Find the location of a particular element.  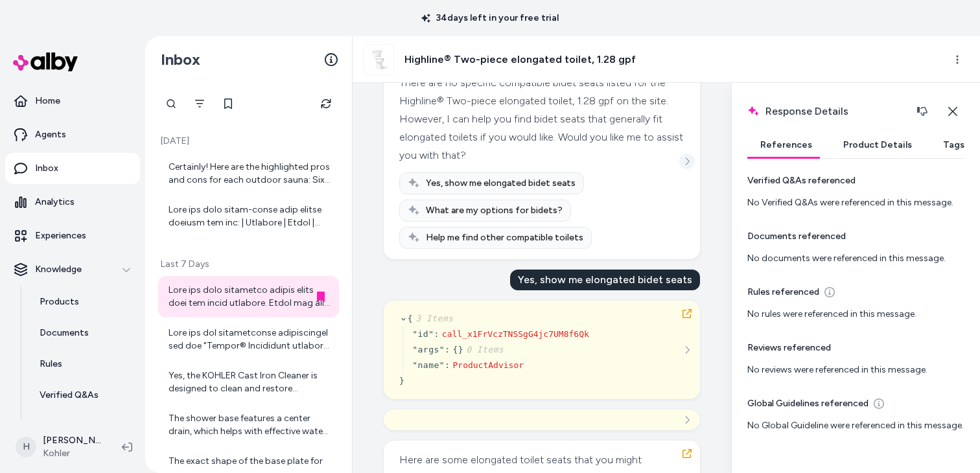

a: Inbox is located at coordinates (73, 168).